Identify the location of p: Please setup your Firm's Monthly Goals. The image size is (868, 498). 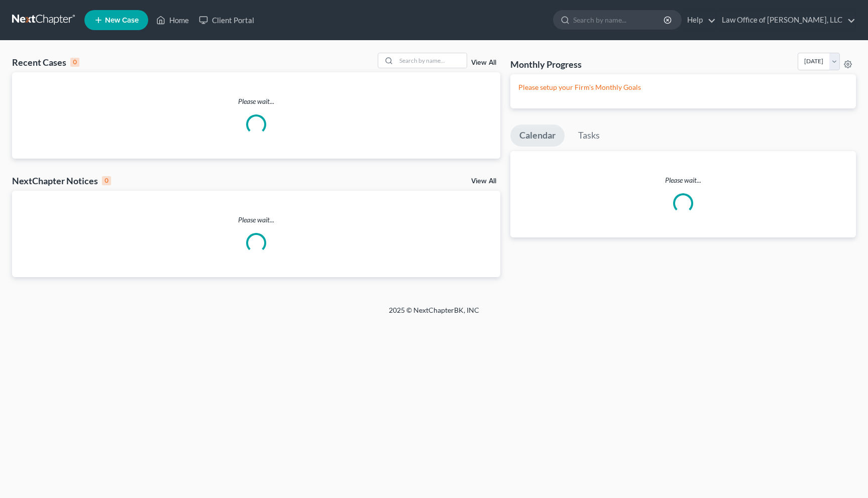
(683, 87).